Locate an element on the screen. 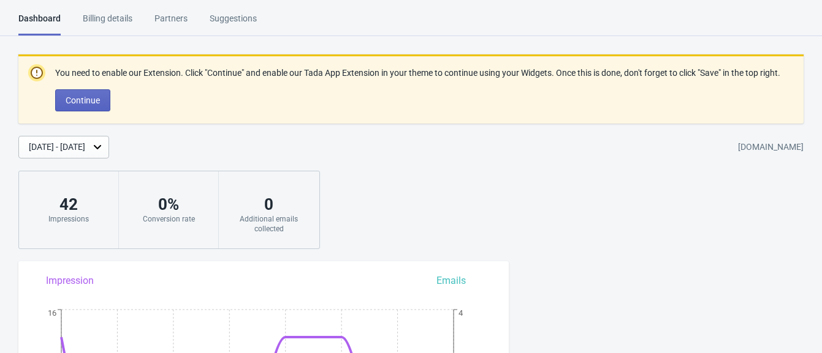  div: 42 is located at coordinates (69, 205).